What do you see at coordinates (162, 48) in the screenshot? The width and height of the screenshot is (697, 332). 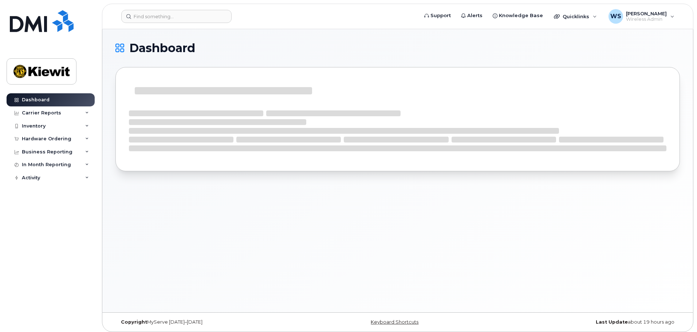 I see `span: Dashboard` at bounding box center [162, 48].